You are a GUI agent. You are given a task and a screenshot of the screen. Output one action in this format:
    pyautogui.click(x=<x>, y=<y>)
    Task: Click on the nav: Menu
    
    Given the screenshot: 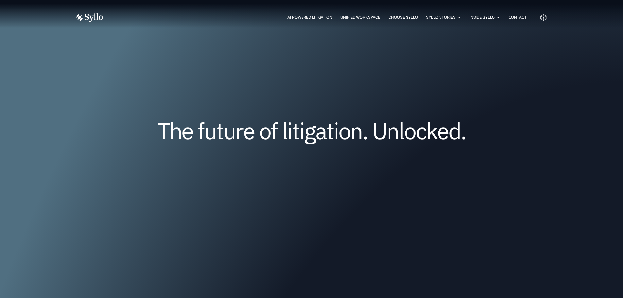 What is the action you would take?
    pyautogui.click(x=321, y=17)
    